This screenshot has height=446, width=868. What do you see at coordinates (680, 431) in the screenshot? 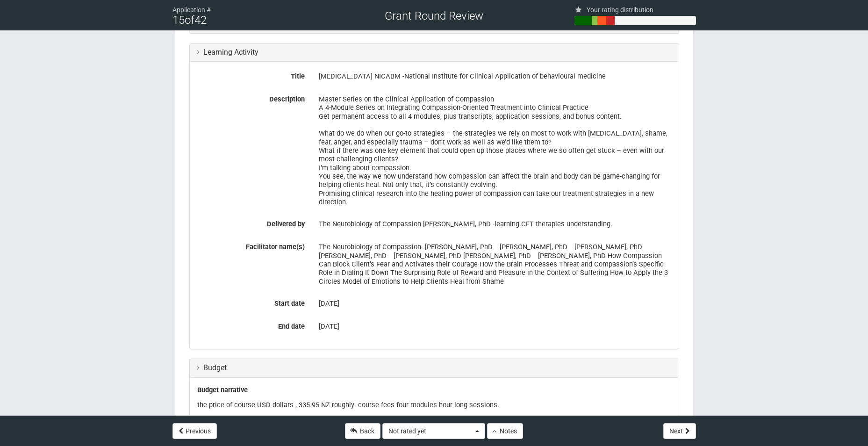
I see `button: Next` at bounding box center [680, 431].